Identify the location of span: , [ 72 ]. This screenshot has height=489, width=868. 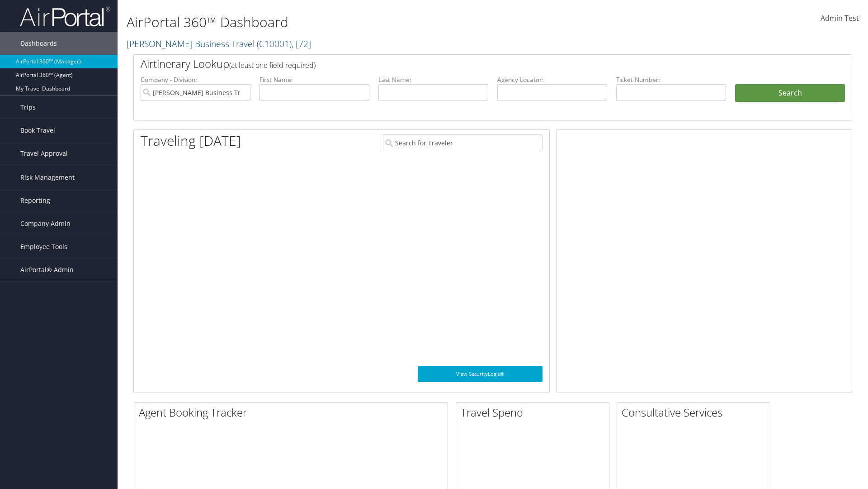
(301, 43).